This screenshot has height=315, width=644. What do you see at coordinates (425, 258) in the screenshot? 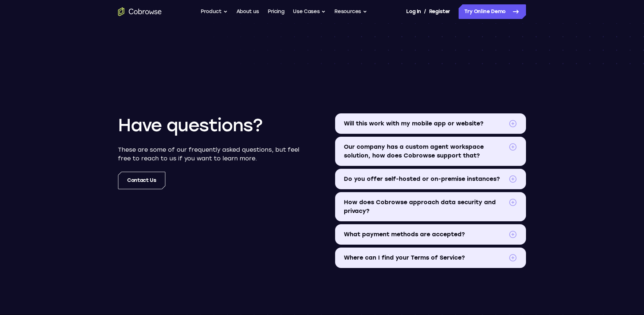
I see `span: Where can I find your Terms of Service?` at bounding box center [425, 258].